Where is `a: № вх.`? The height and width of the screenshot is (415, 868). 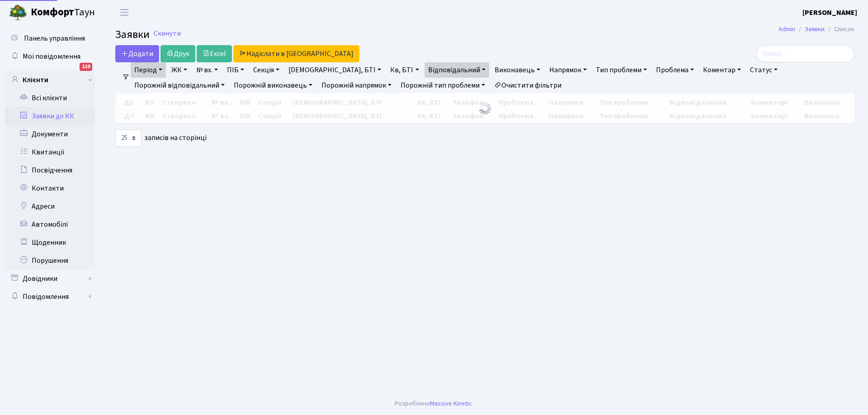
a: № вх. is located at coordinates (207, 70).